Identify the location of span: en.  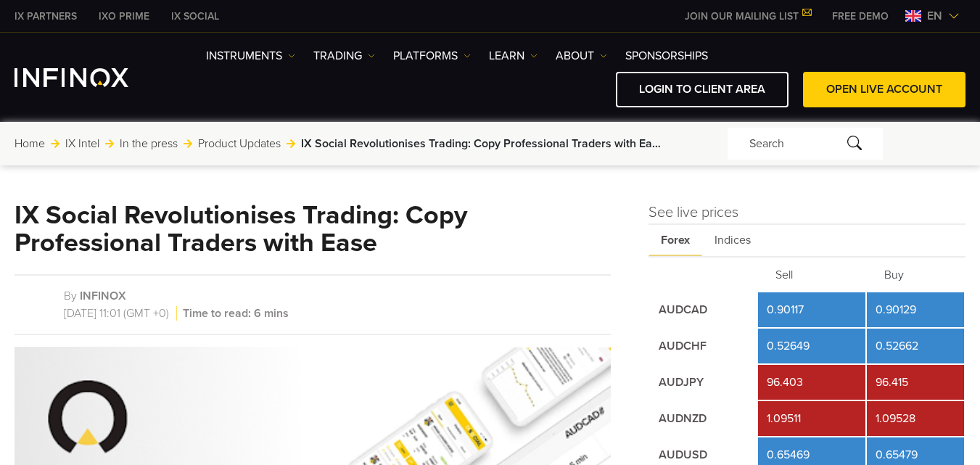
(934, 16).